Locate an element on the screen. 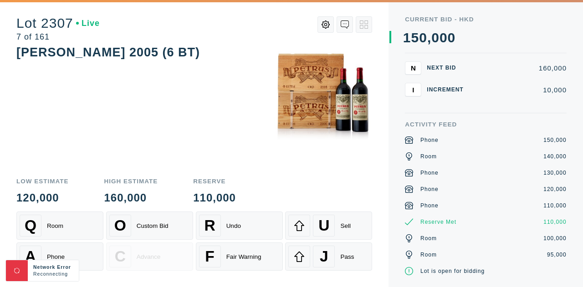 This screenshot has width=583, height=287. span: U is located at coordinates (324, 226).